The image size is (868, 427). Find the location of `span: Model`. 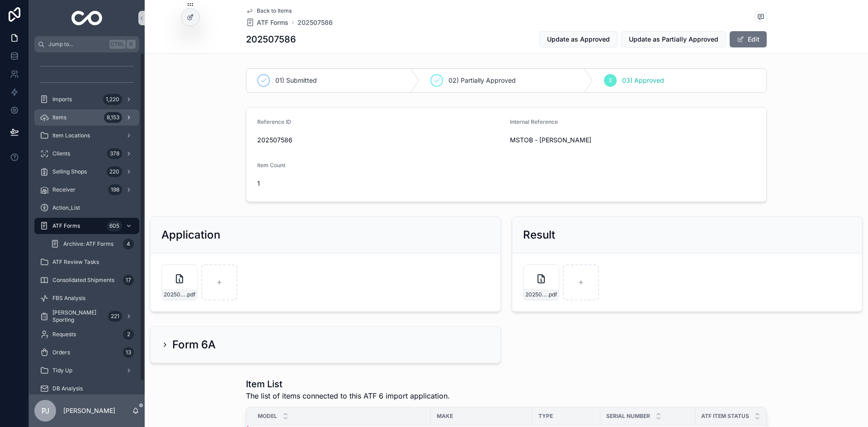

span: Model is located at coordinates (267, 416).